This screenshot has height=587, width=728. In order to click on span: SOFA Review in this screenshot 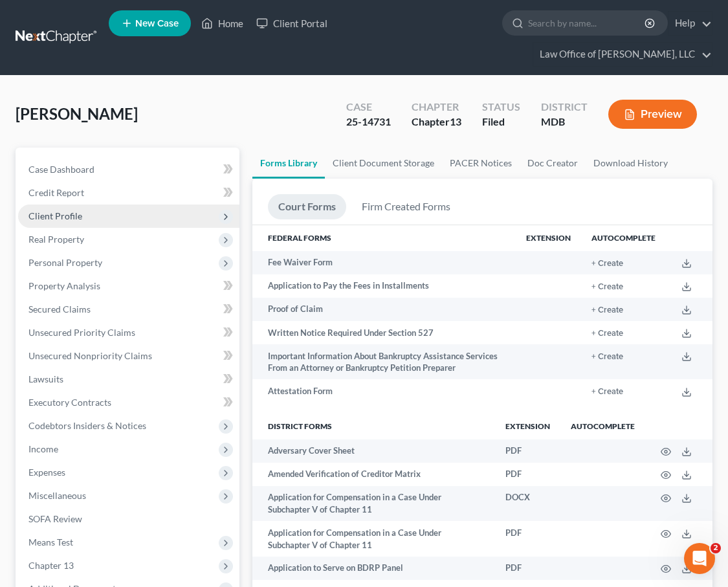, I will do `click(55, 518)`.